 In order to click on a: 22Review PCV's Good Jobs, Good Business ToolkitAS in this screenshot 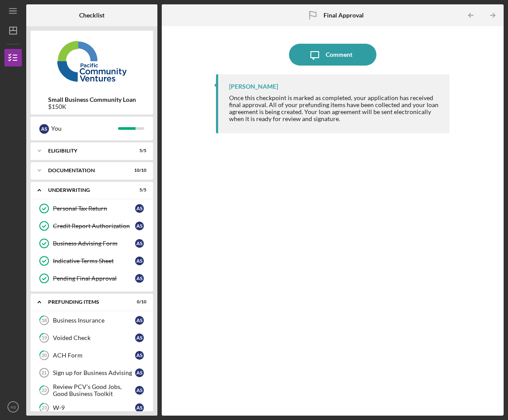, I will do `click(92, 390)`.